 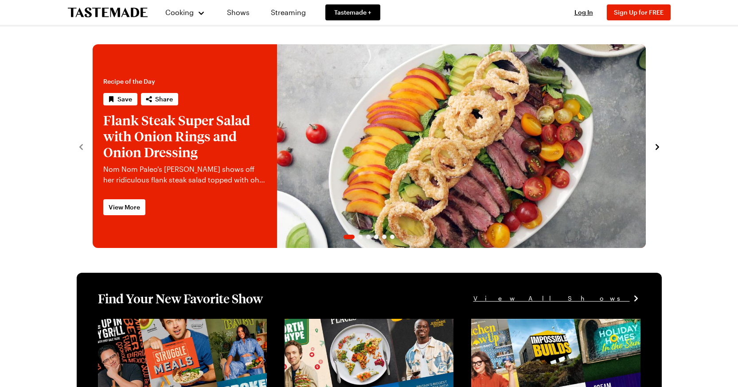 What do you see at coordinates (81, 146) in the screenshot?
I see `button: navigate to previous item` at bounding box center [81, 146].